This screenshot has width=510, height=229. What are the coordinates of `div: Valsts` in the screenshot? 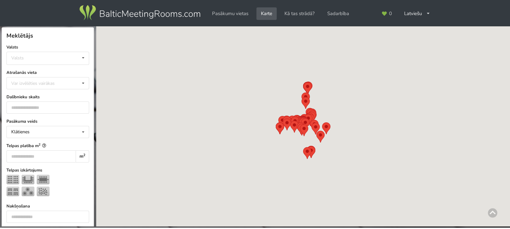 It's located at (17, 58).